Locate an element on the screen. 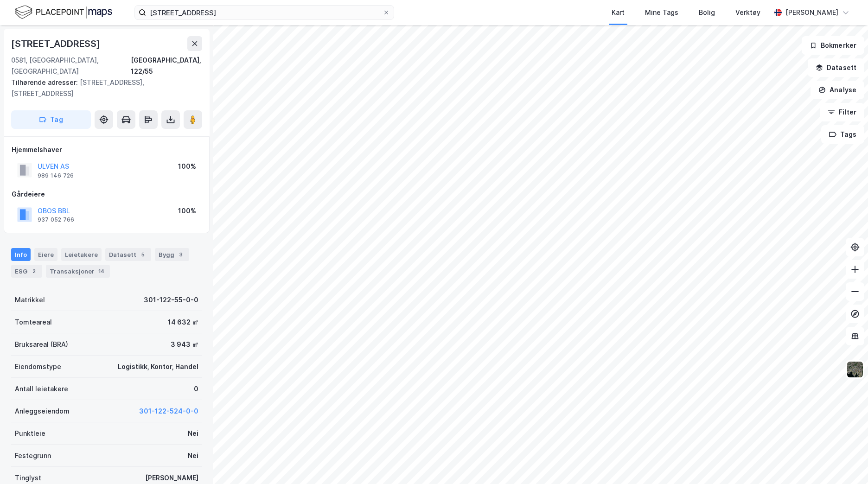  img: logo.f888ab2527a4732fd821a326f86c7f29.svg is located at coordinates (64, 13).